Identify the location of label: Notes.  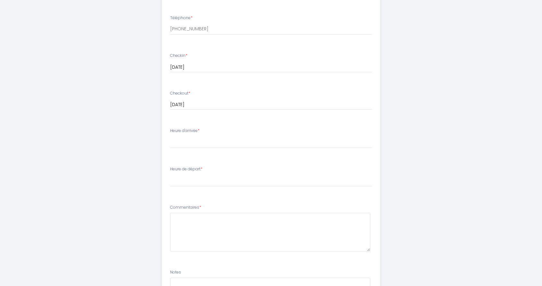
(176, 272).